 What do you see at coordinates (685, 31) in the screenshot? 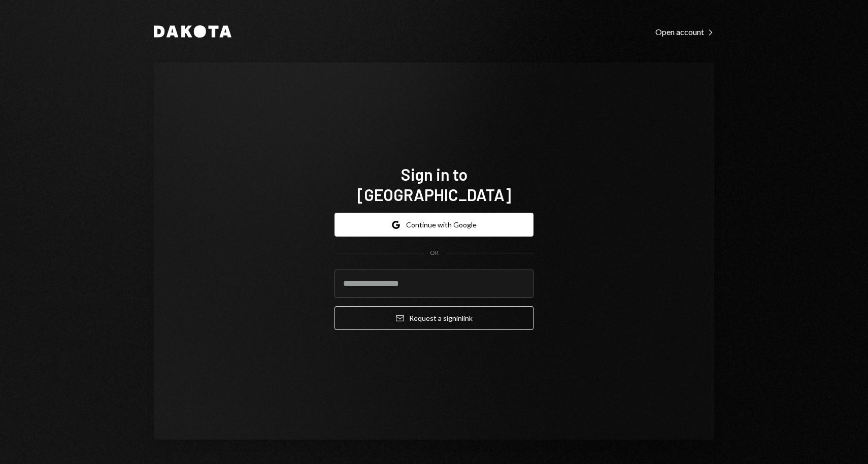
I see `a: Open account` at bounding box center [685, 31].